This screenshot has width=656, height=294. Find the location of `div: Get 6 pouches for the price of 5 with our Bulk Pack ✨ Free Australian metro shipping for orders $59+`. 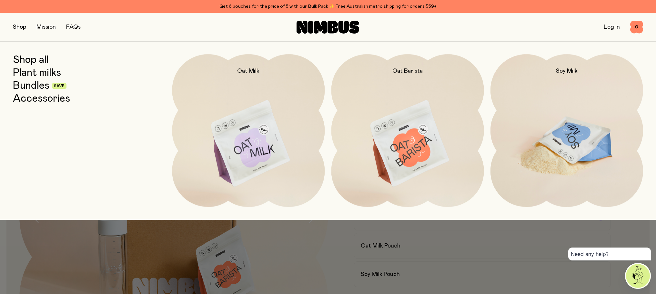

div: Get 6 pouches for the price of 5 with our Bulk Pack ✨ Free Australian metro shipping for orders $59+ is located at coordinates (328, 6).